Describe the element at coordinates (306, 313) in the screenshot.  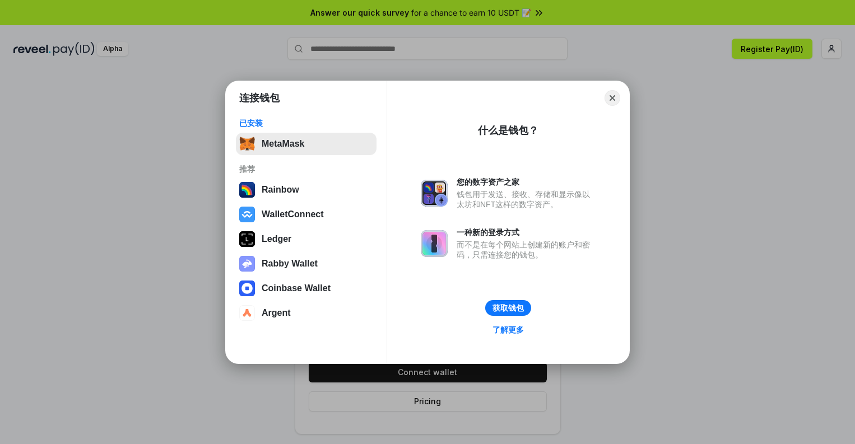
I see `button: Argent` at that location.